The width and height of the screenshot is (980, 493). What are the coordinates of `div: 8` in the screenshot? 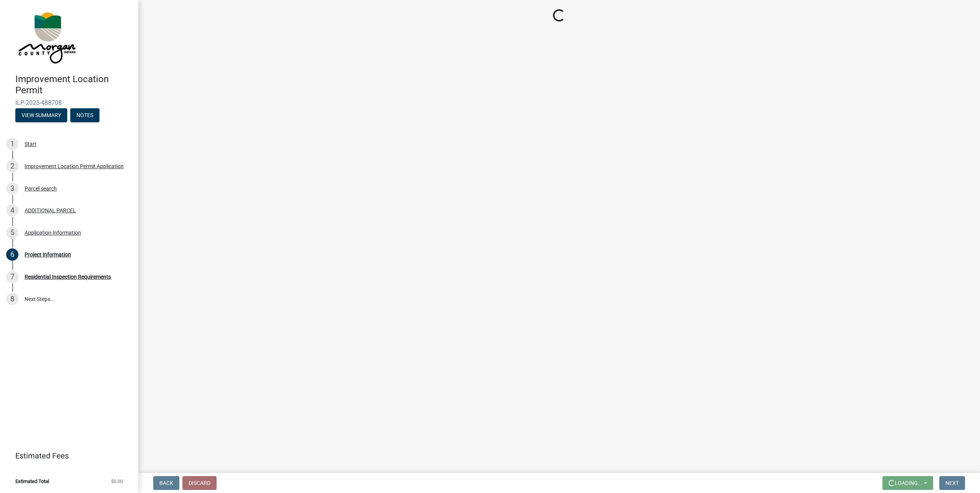 It's located at (12, 299).